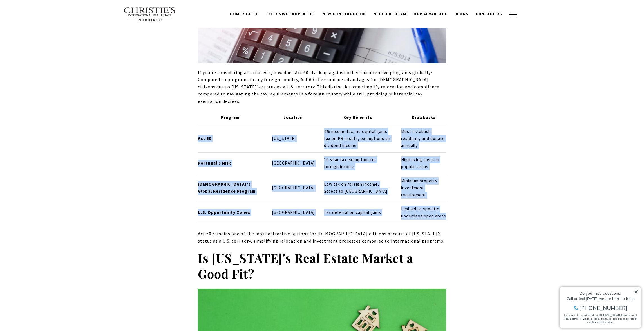  Describe the element at coordinates (424, 117) in the screenshot. I see `strong: Drawbacks` at that location.